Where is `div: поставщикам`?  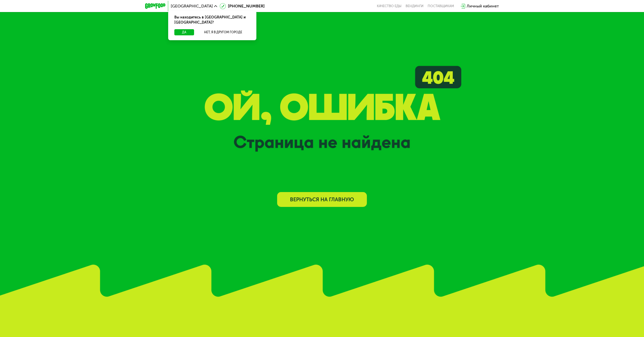 div: поставщикам is located at coordinates (440, 6).